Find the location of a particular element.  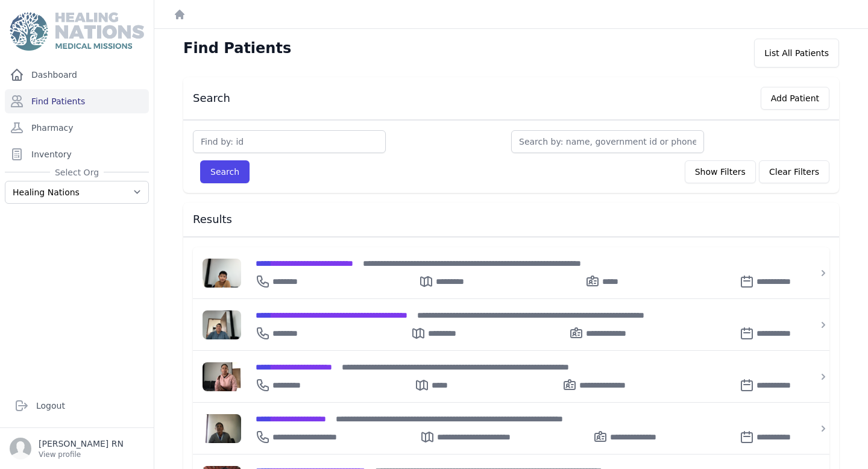

button: Show Filters is located at coordinates (720, 172).